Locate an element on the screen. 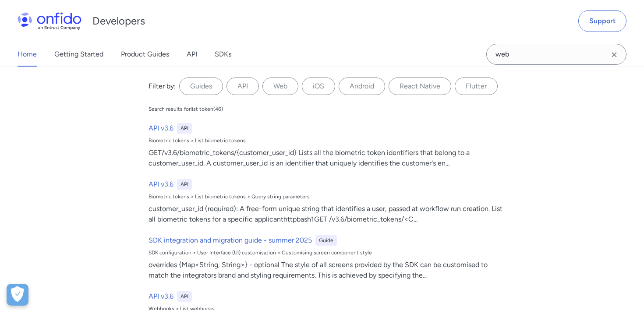  label: API is located at coordinates (243, 86).